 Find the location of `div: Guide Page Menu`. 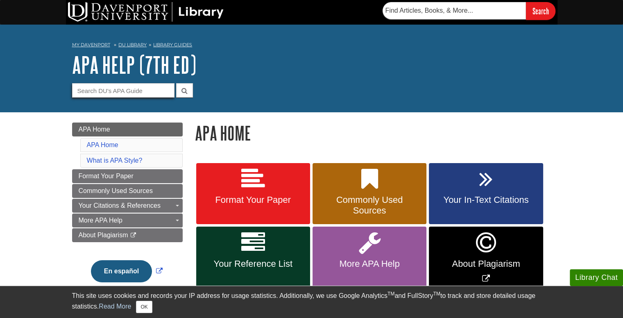

div: Guide Page Menu is located at coordinates (127, 209).